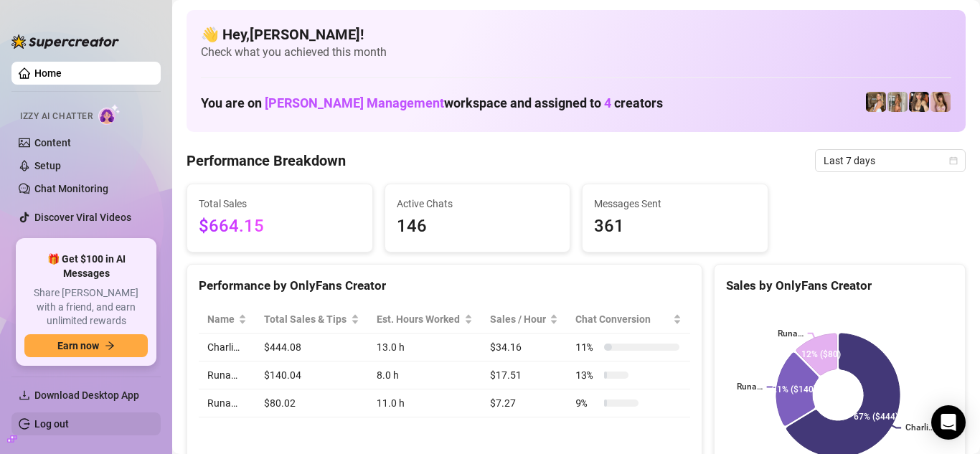 This screenshot has width=980, height=454. Describe the element at coordinates (524, 319) in the screenshot. I see `th: Sales / Hour` at that location.